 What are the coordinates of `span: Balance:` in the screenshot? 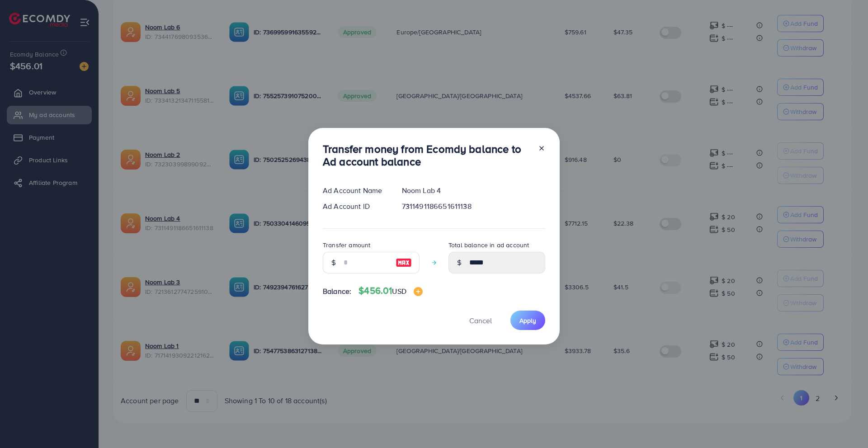 It's located at (337, 291).